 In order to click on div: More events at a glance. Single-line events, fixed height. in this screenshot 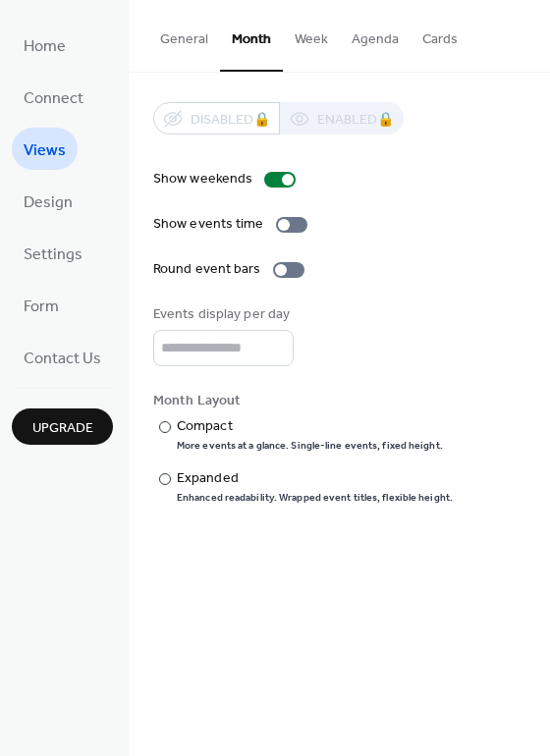, I will do `click(309, 446)`.